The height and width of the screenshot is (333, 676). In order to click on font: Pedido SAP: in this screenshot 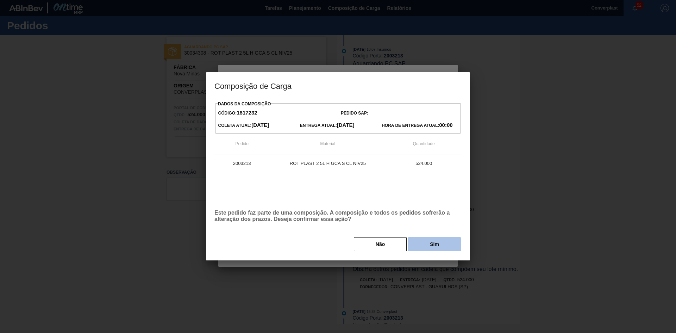, I will do `click(355, 113)`.